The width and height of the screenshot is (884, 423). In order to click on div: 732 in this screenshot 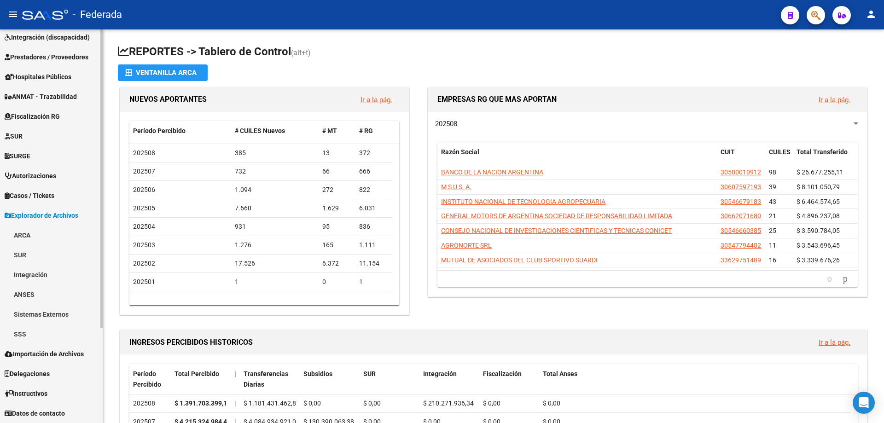, I will do `click(275, 171)`.